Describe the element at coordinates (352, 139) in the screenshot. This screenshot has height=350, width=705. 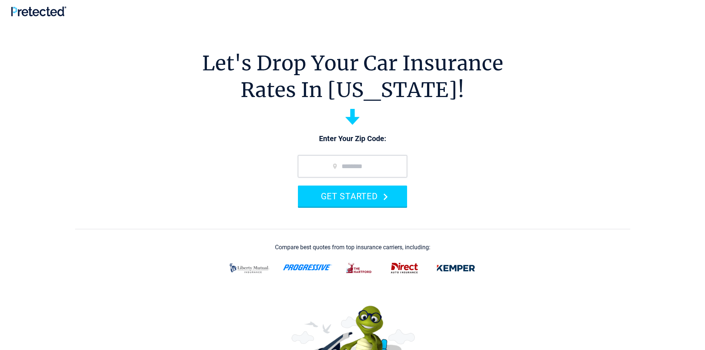
I see `p: Enter Your Zip Code:` at that location.